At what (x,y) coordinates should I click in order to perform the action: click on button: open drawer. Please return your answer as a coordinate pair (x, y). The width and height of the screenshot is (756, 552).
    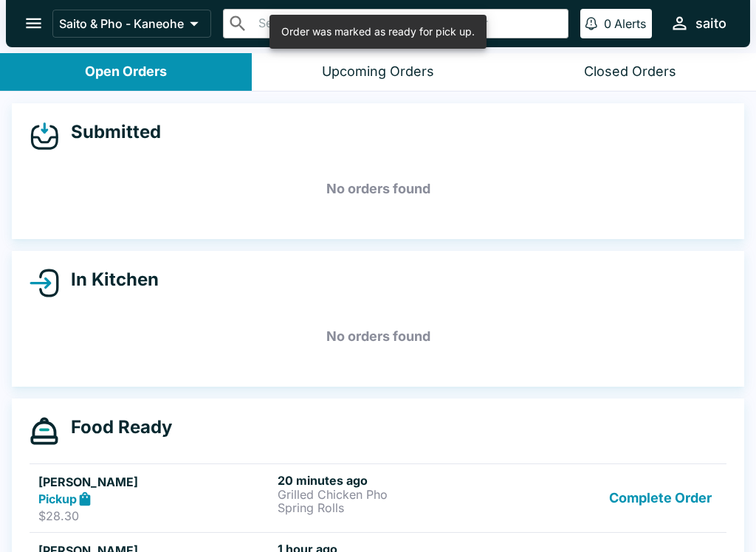
    Looking at the image, I should click on (33, 23).